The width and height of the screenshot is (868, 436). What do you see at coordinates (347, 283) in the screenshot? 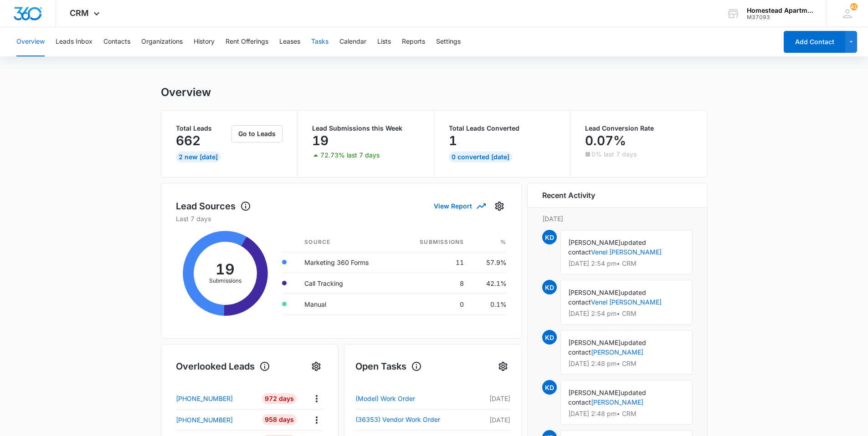
I see `td: Call Tracking` at bounding box center [347, 283].